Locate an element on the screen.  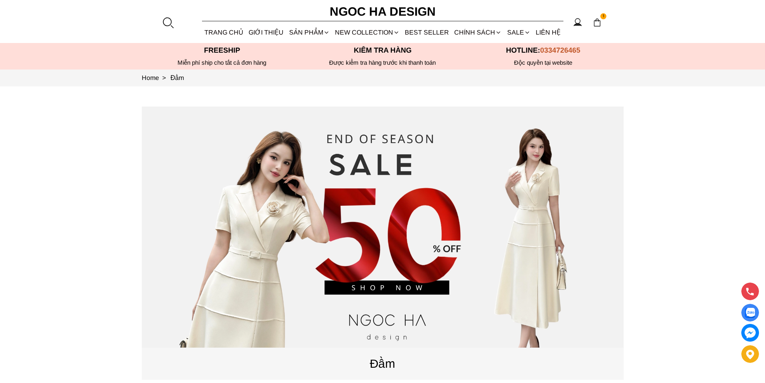
a: LIÊN HỆ is located at coordinates (548, 32).